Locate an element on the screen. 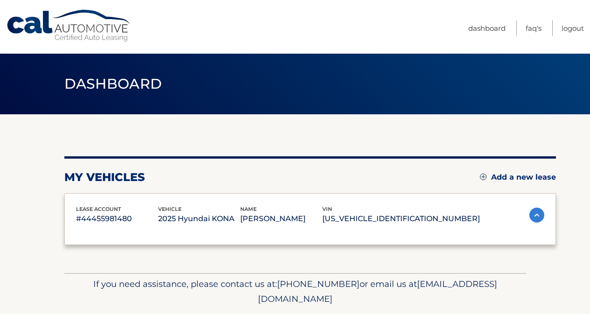 This screenshot has width=590, height=314. img: accordion-active.svg is located at coordinates (537, 215).